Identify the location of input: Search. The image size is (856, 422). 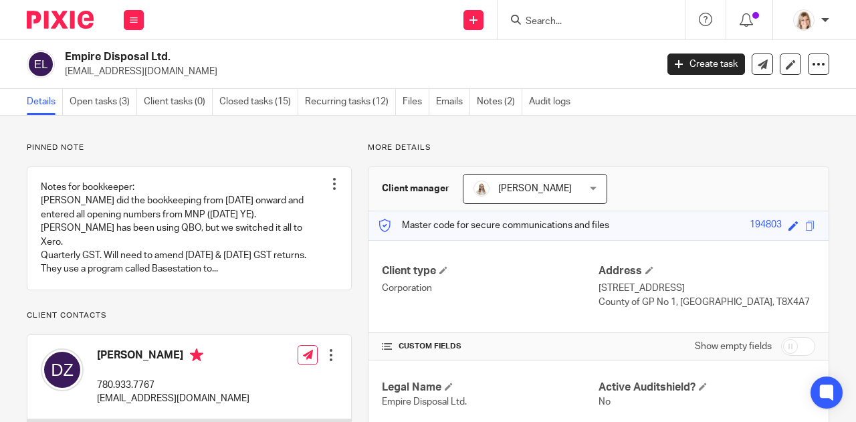
(584, 22).